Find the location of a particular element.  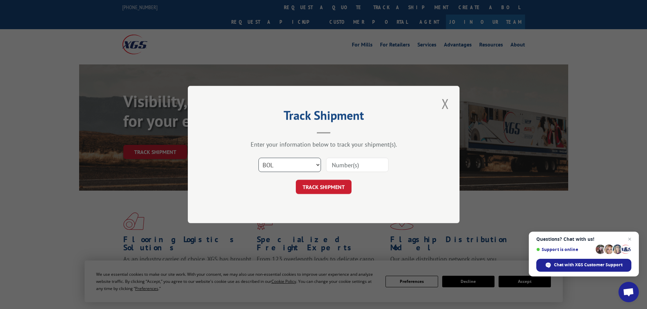

span: Support is online is located at coordinates (565, 250).